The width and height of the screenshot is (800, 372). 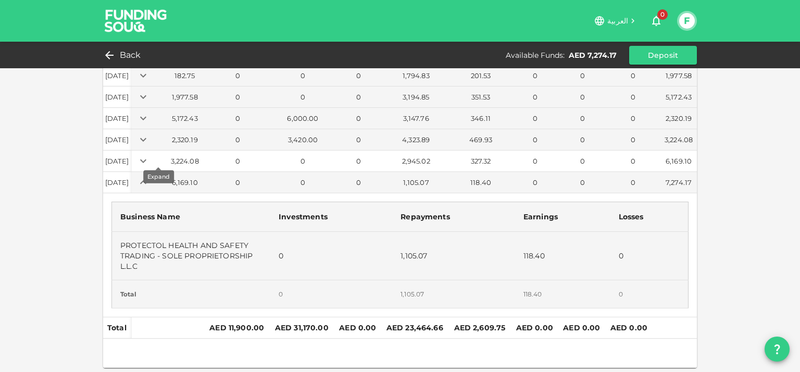 I want to click on div: 182.75, so click(x=184, y=76).